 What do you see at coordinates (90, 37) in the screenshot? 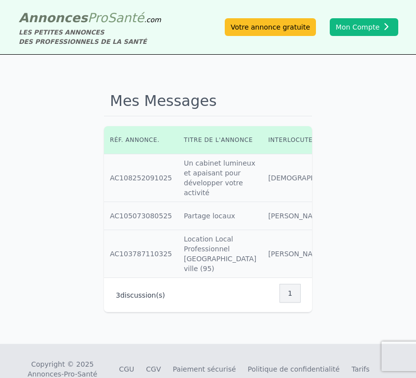
I see `div: LES PETITES ANNONCES DES PROFESSIONNELS DE LA SANTÉ` at bounding box center [90, 37].